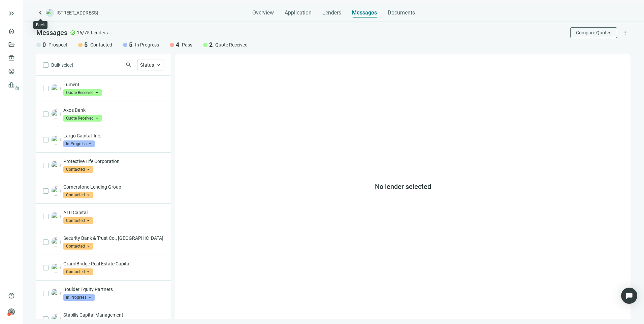 The height and width of the screenshot is (324, 644). What do you see at coordinates (56, 216) in the screenshot?
I see `img: f3ee51c8-c496-4375-bc5e-2600750b757d` at bounding box center [56, 216].